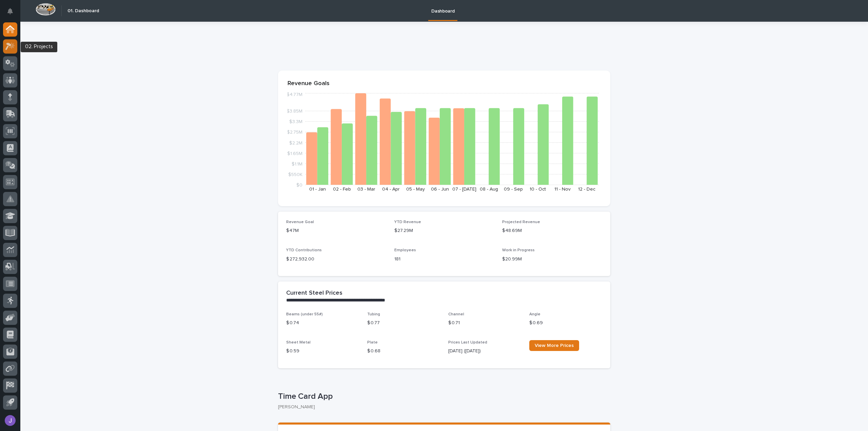 This screenshot has width=868, height=431. What do you see at coordinates (314, 293) in the screenshot?
I see `h2: Current Steel Prices` at bounding box center [314, 293].